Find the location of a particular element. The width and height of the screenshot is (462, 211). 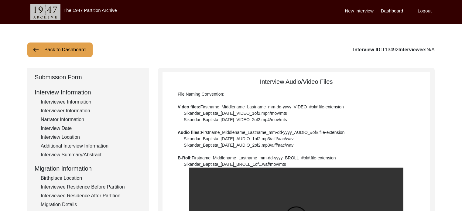

div: Interview Summary/Abstract is located at coordinates (91, 155).